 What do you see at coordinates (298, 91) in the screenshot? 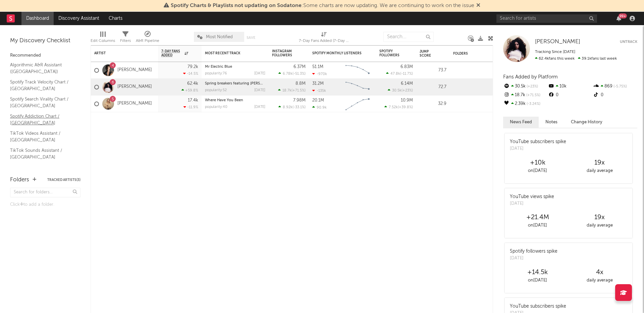
I see `span: +71.5 %` at bounding box center [298, 91].